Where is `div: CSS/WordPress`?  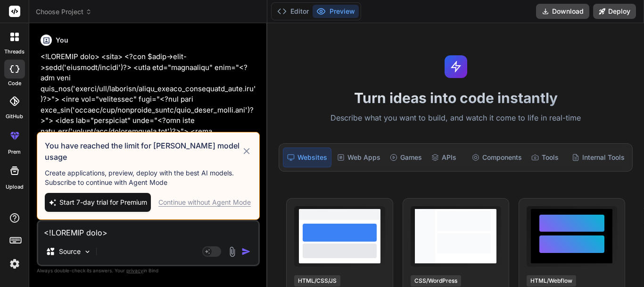 div: CSS/WordPress is located at coordinates (436, 280).